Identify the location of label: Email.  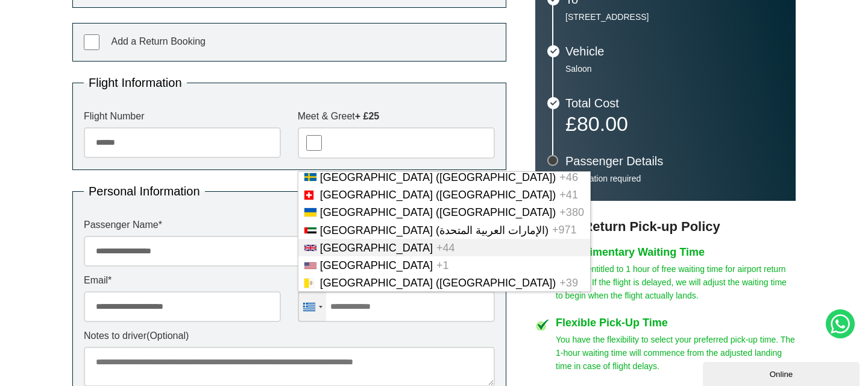
(182, 280).